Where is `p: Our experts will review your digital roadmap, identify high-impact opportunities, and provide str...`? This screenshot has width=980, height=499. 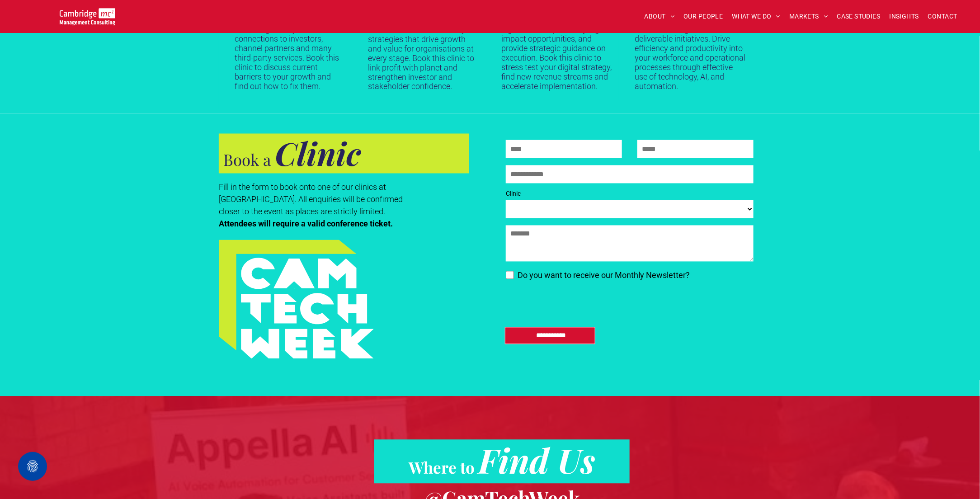 p: Our experts will review your digital roadmap, identify high-impact opportunities, and provide str... is located at coordinates (557, 53).